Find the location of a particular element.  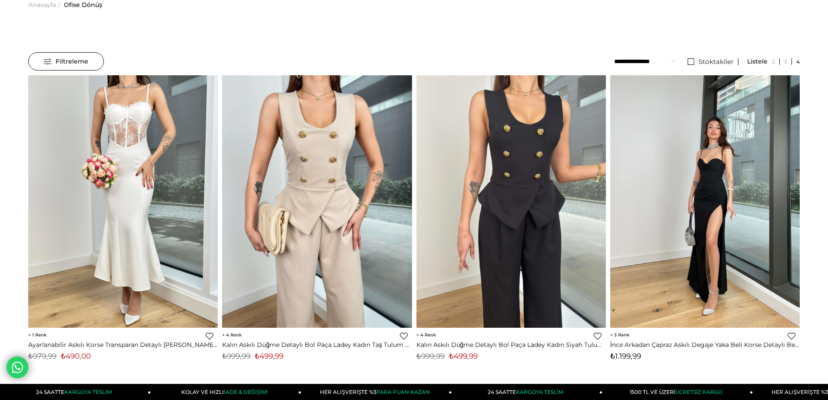

img: Ayarlanabilir Askılı Korse Transparan Detaylı Nicolás Kadın Ekru Elbise 24Y134 is located at coordinates (123, 201).